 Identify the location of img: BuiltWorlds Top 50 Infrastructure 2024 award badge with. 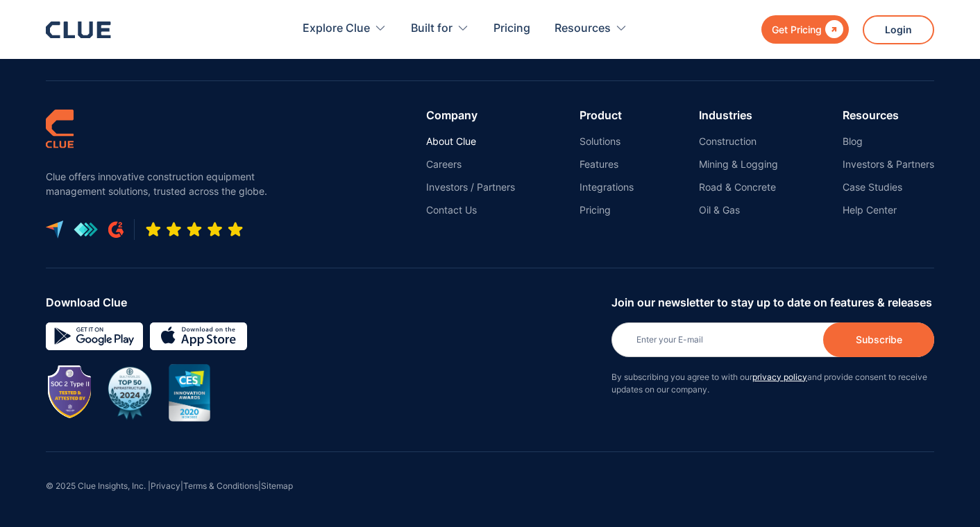
(130, 392).